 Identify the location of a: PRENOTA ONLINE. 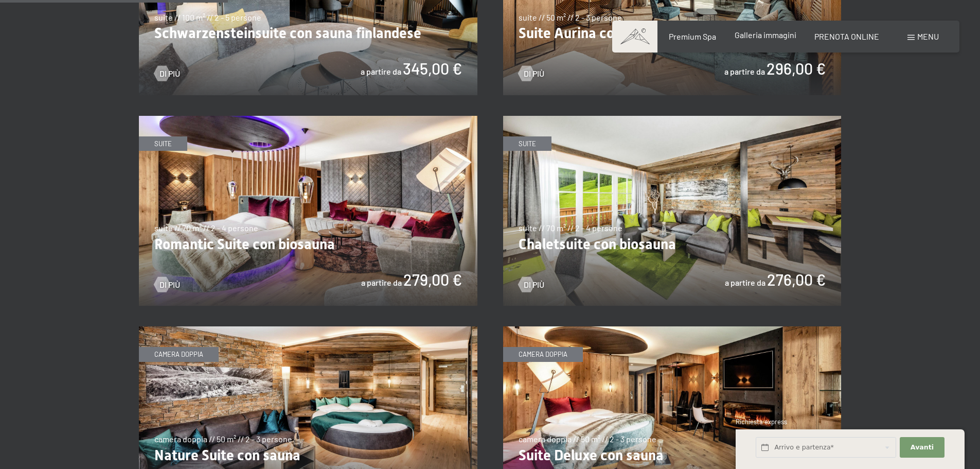
(846, 36).